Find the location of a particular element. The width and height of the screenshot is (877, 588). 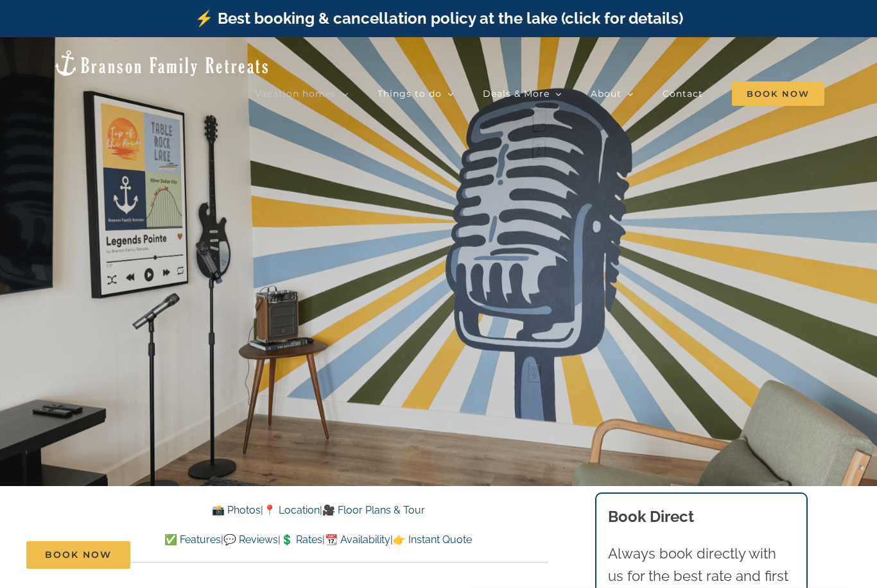

span: Things to do is located at coordinates (410, 94).